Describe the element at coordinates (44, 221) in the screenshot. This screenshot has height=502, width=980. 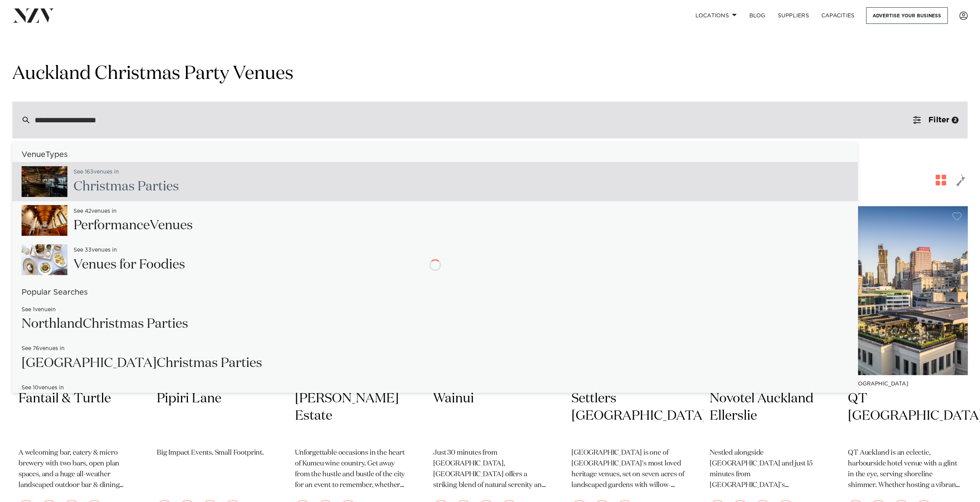
I see `img: kEWtkiPSS0jRqFiHC2RvJfJAEgmAKYt9DjUVc9el.jpg` at that location.